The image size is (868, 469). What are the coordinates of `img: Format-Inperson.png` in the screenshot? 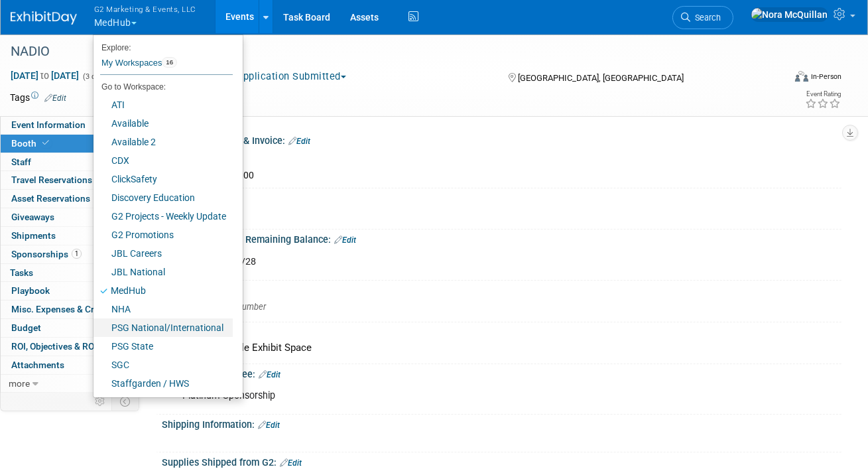 It's located at (801, 77).